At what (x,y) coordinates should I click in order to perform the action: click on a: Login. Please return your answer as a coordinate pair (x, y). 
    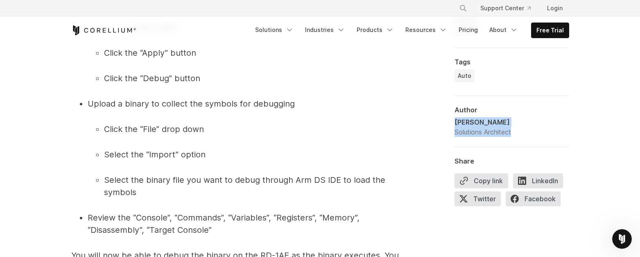
    Looking at the image, I should click on (555, 8).